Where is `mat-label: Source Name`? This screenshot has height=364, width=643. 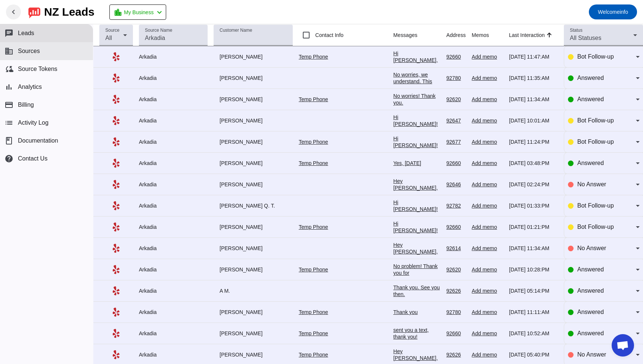
mat-label: Source Name is located at coordinates (158, 30).